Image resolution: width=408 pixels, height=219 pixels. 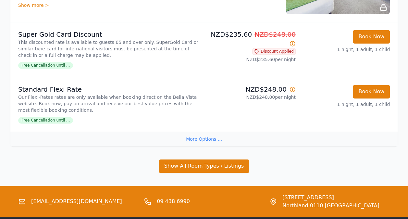 What do you see at coordinates (251, 89) in the screenshot?
I see `p: NZD$248.00` at bounding box center [251, 89].